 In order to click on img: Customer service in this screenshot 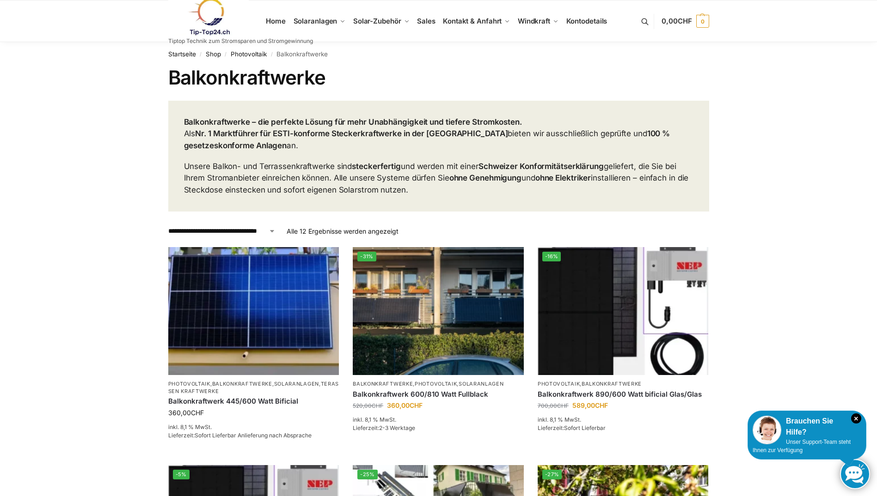, I will do `click(767, 430)`.